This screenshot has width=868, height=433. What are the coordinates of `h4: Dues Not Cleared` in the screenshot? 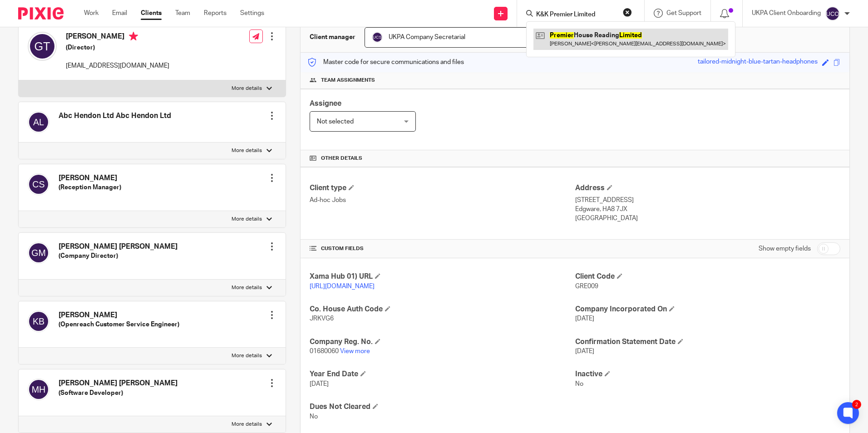 It's located at (442, 406).